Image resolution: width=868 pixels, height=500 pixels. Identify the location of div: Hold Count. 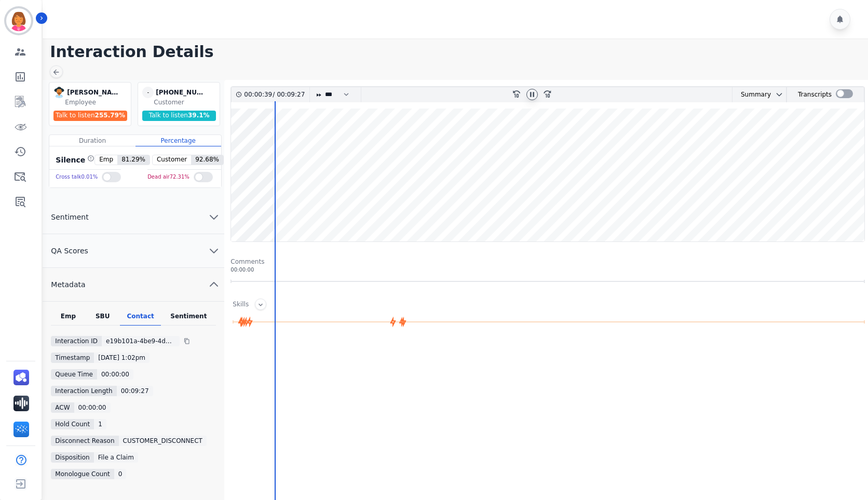
(72, 424).